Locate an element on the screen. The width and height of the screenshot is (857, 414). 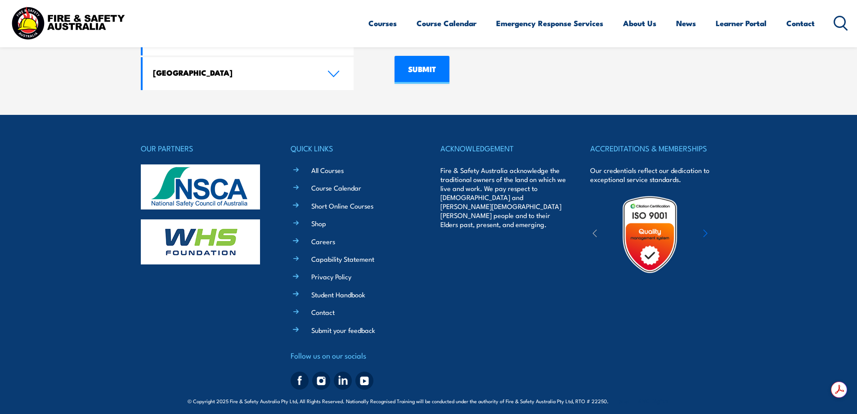
p: Our credentials reflect our dedication to exceptional service standards. is located at coordinates (653, 175).